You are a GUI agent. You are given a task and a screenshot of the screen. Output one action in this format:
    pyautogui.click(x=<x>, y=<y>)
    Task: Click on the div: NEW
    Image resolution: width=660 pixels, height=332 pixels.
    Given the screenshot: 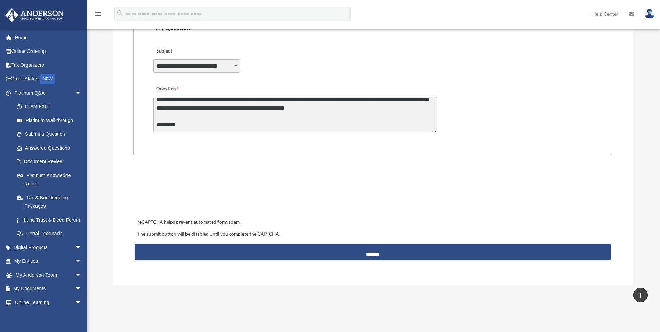 What is the action you would take?
    pyautogui.click(x=48, y=79)
    